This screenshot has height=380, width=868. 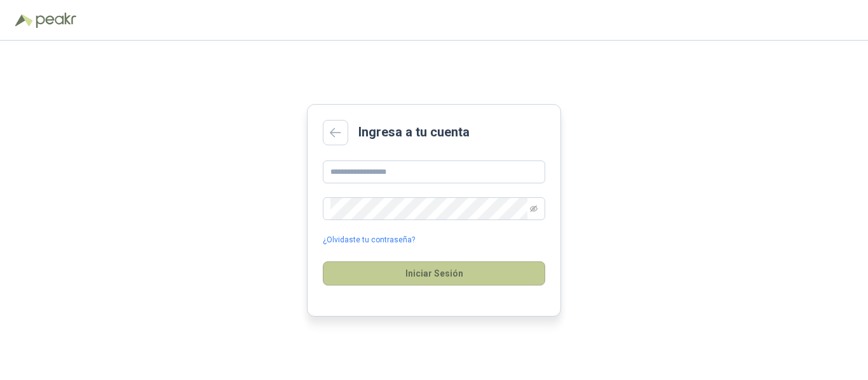 I want to click on a: ¿Olvidaste tu contraseña?, so click(x=368, y=240).